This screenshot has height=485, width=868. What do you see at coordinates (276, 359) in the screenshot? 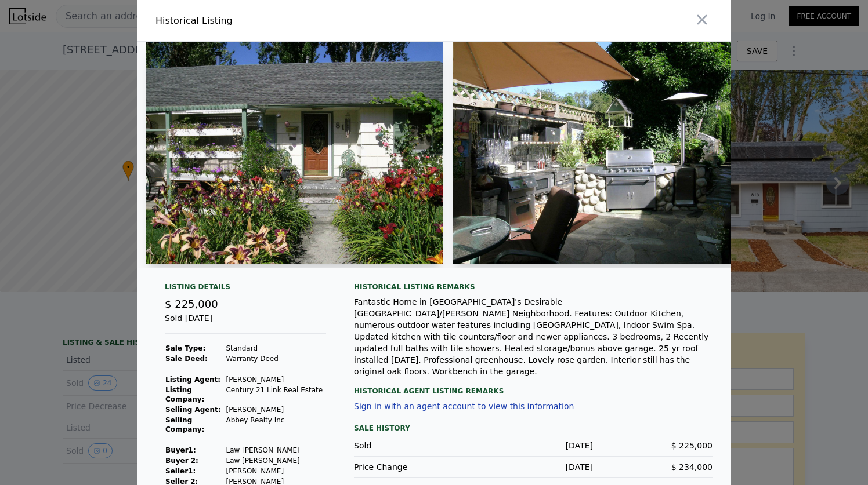
I see `td: Warranty Deed` at bounding box center [276, 359].